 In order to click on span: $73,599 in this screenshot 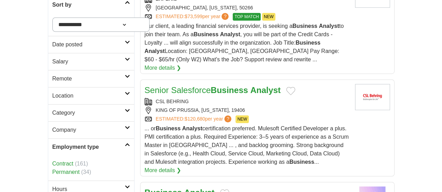, I will do `click(193, 16)`.